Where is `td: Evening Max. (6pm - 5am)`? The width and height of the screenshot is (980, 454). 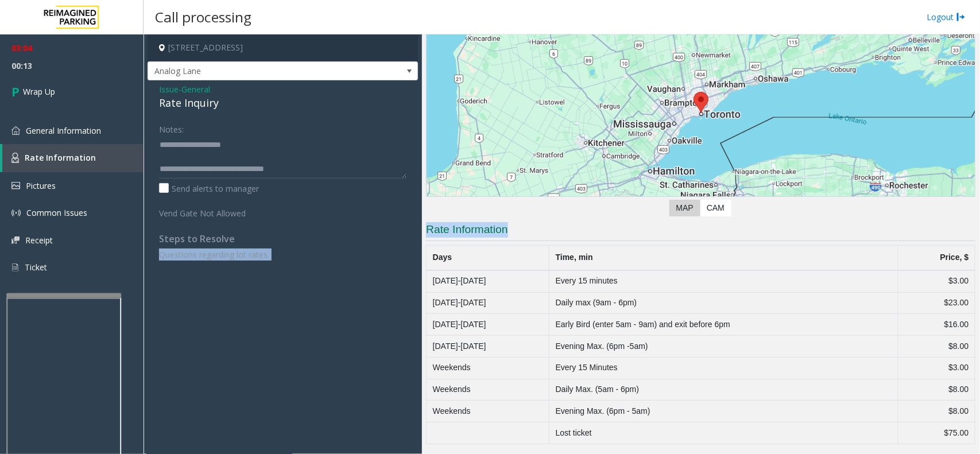 td: Evening Max. (6pm - 5am) is located at coordinates (724, 411).